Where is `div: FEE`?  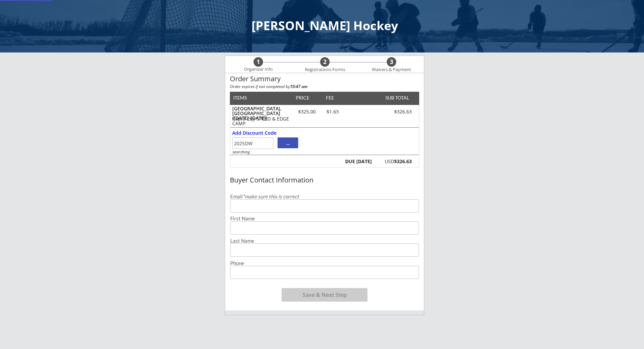 div: FEE is located at coordinates (330, 98).